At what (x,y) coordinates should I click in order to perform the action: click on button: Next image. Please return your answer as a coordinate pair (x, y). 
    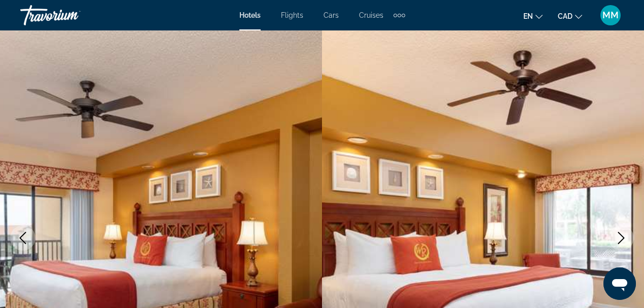
    Looking at the image, I should click on (621, 238).